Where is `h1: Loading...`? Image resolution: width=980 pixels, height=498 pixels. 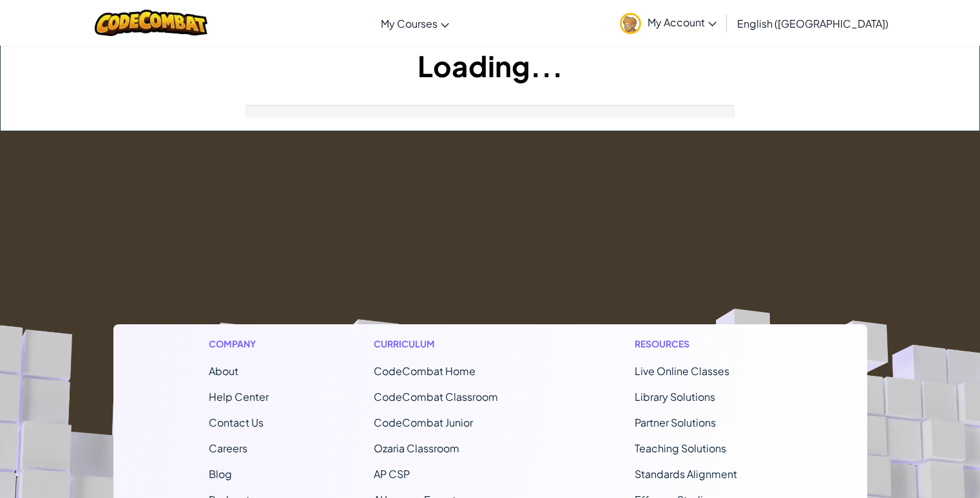
h1: Loading... is located at coordinates (489, 65).